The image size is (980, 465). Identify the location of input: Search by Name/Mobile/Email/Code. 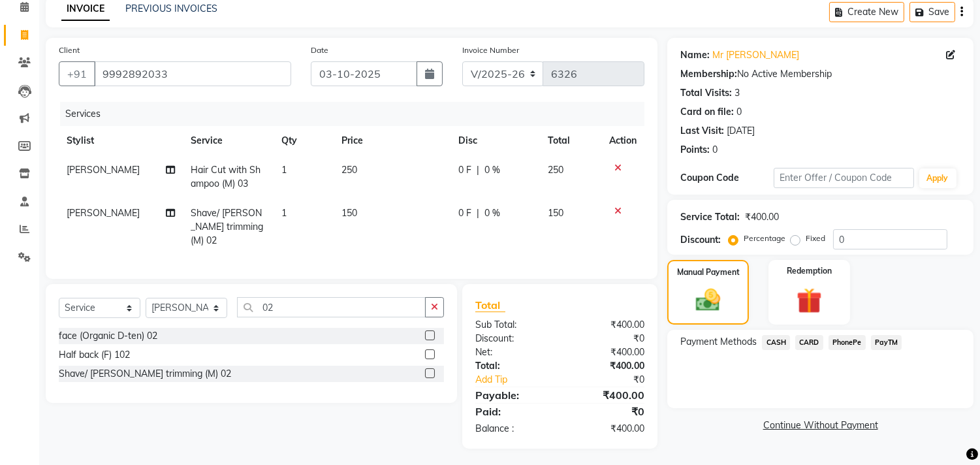
(192, 73).